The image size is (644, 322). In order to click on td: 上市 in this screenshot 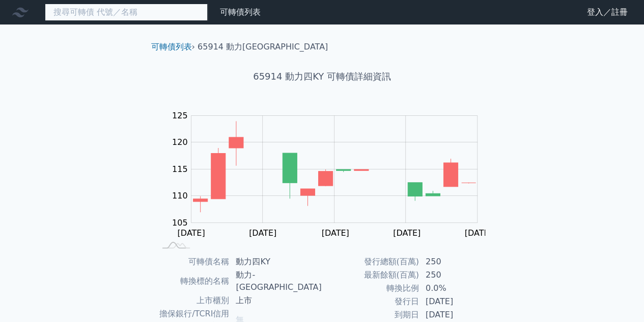, I will do `click(276, 301)`.